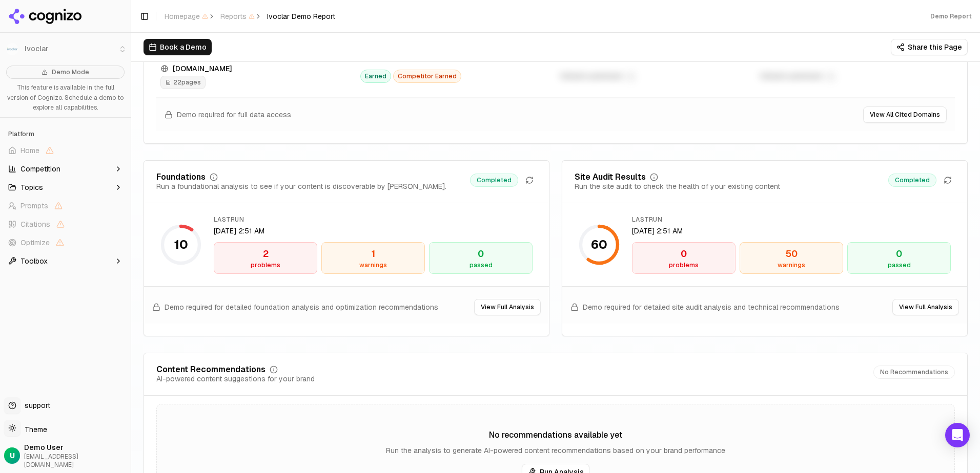 The width and height of the screenshot is (980, 473). I want to click on span: Toolbox, so click(34, 261).